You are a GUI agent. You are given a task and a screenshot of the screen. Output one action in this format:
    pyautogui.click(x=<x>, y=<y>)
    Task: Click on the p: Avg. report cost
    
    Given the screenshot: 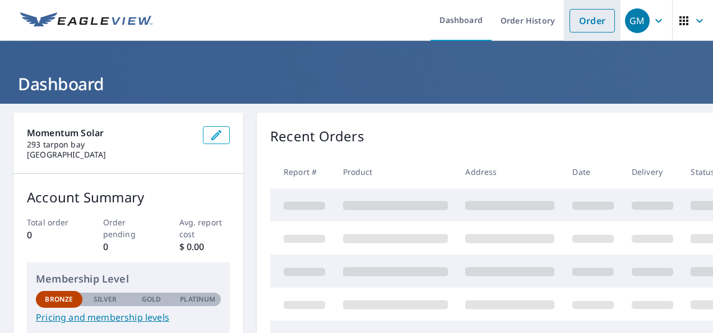 What is the action you would take?
    pyautogui.click(x=205, y=228)
    